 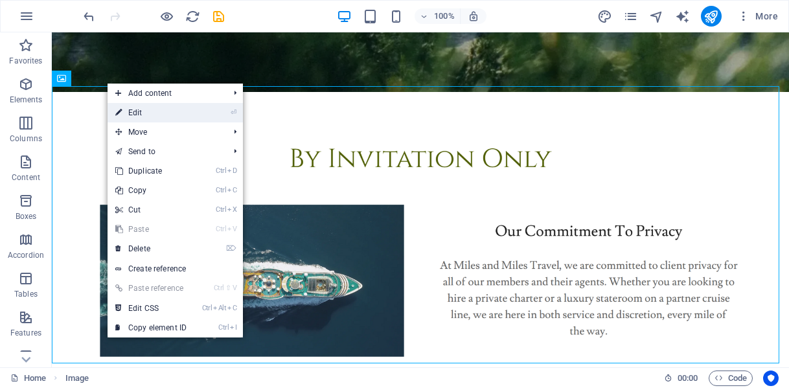 I want to click on button: navigator, so click(x=657, y=16).